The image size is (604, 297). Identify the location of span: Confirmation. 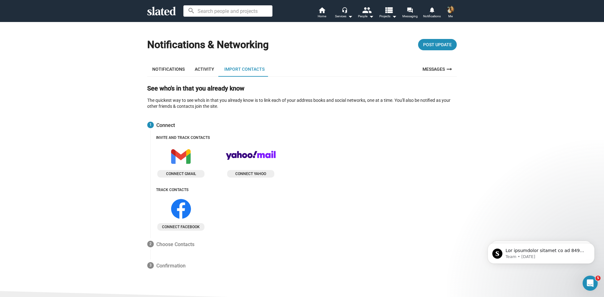
(171, 266).